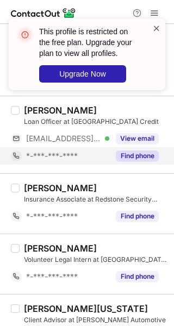 The height and width of the screenshot is (326, 174). What do you see at coordinates (43, 13) in the screenshot?
I see `img: ContactOut v5.3.10` at bounding box center [43, 13].